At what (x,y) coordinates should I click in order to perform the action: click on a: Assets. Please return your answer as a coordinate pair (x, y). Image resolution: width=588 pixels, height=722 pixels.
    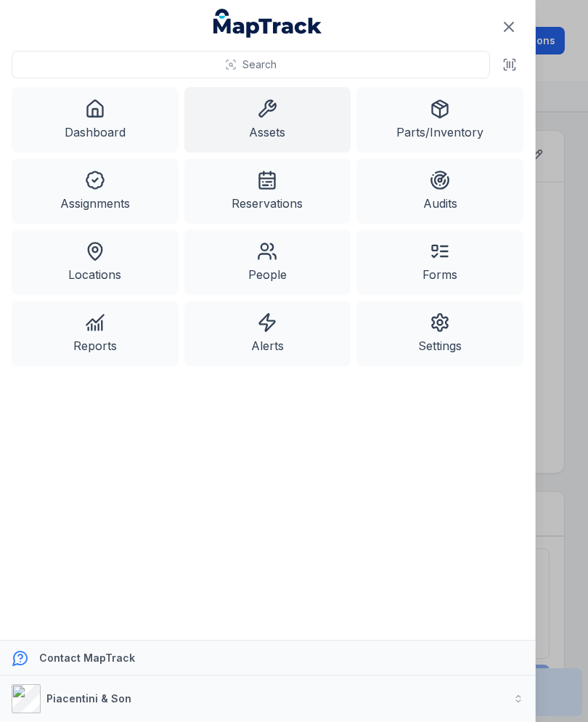
    Looking at the image, I should click on (268, 120).